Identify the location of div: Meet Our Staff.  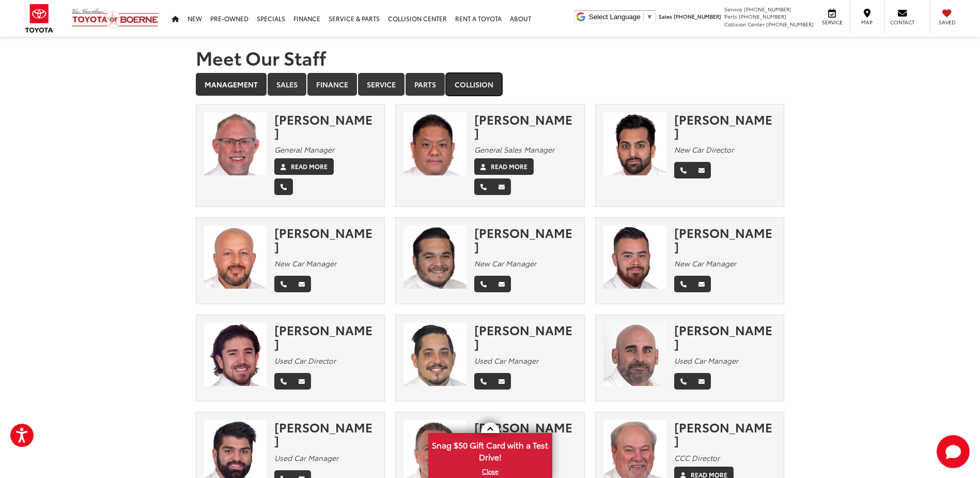
(490, 57).